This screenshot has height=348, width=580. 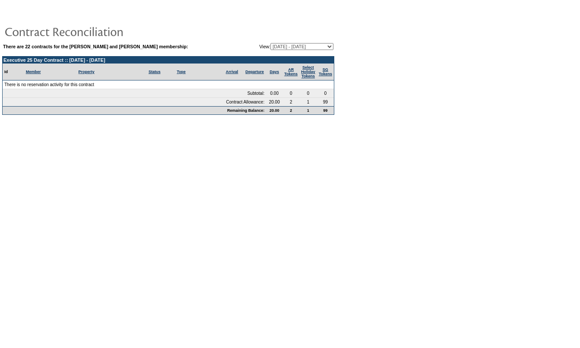 I want to click on a: Days, so click(x=275, y=72).